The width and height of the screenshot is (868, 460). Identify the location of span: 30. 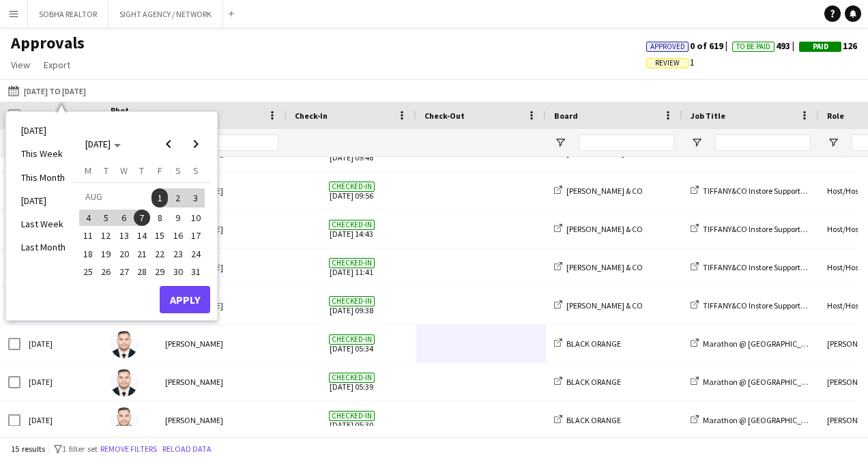
(178, 272).